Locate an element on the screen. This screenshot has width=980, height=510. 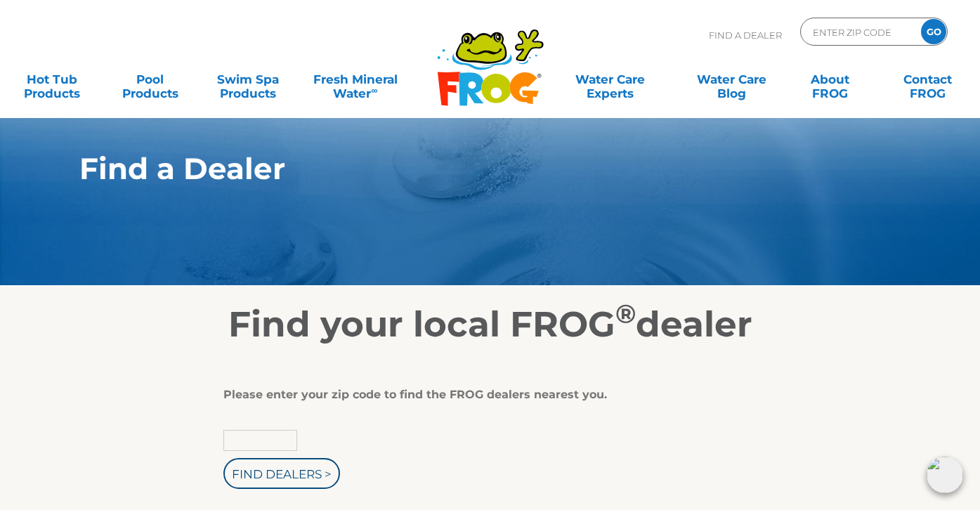
input: Zip Code Form is located at coordinates (858, 31).